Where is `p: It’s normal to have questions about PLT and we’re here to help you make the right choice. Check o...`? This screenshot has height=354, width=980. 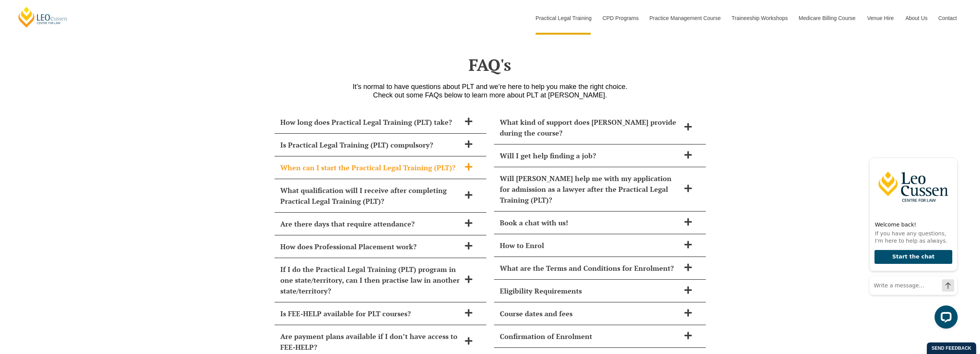
p: It’s normal to have questions about PLT and we’re here to help you make the right choice. Check o... is located at coordinates (490, 91).